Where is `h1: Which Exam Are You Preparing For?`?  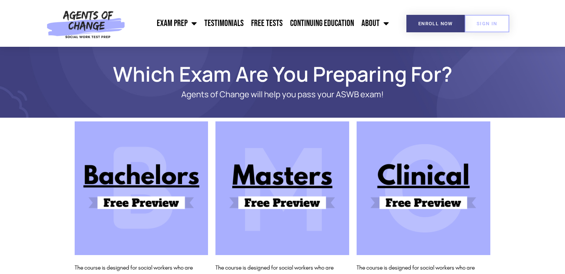 h1: Which Exam Are You Preparing For? is located at coordinates (283, 74).